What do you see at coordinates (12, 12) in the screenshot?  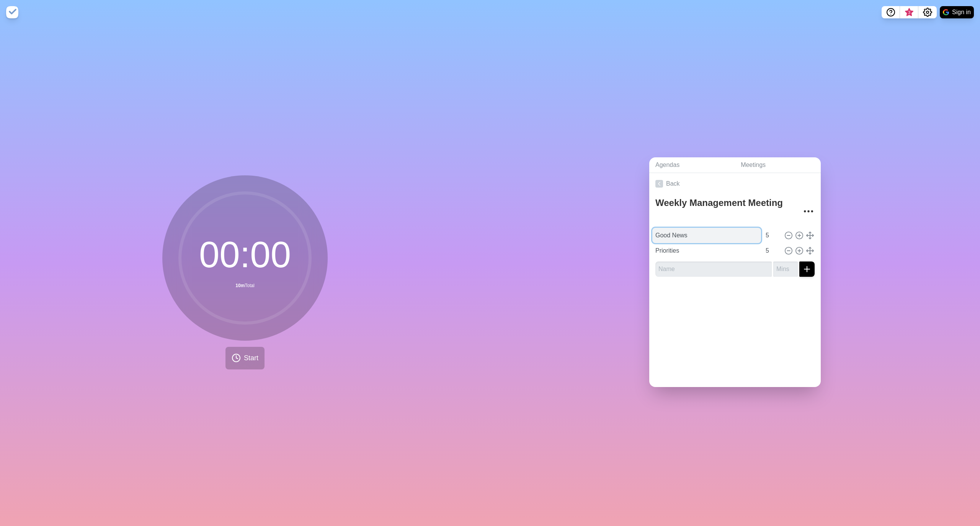 I see `img: timeblocks logo` at bounding box center [12, 12].